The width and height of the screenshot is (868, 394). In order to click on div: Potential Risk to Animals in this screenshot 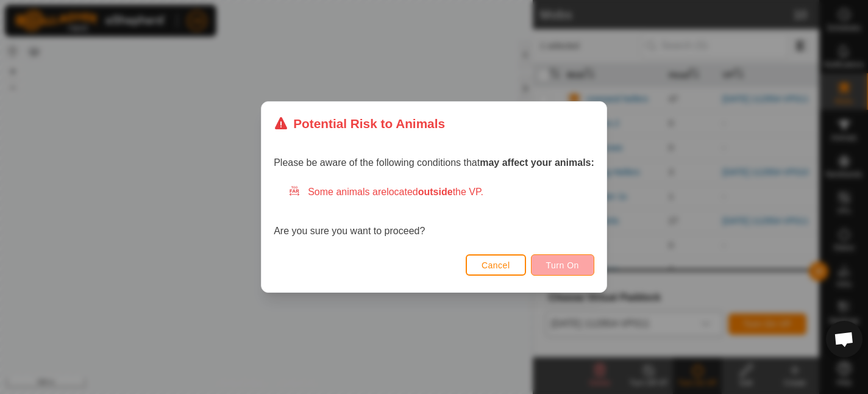, I will do `click(359, 123)`.